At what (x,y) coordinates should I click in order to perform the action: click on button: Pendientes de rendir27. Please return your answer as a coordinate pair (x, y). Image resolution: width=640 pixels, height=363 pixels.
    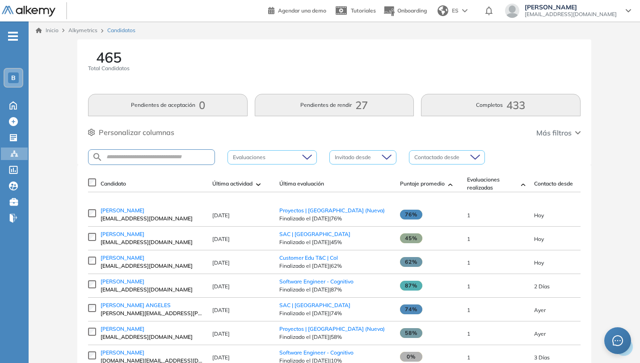
    Looking at the image, I should click on (334, 105).